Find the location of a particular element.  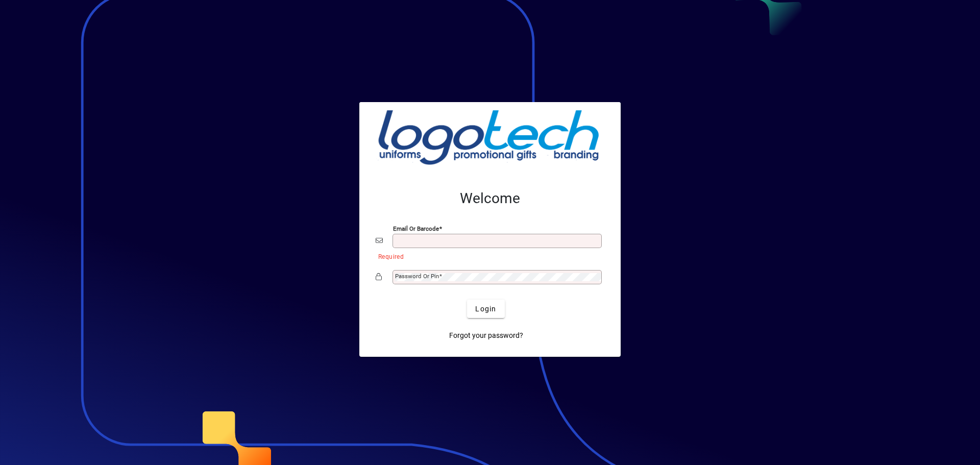

mat-label: Email or Barcode is located at coordinates (416, 228).